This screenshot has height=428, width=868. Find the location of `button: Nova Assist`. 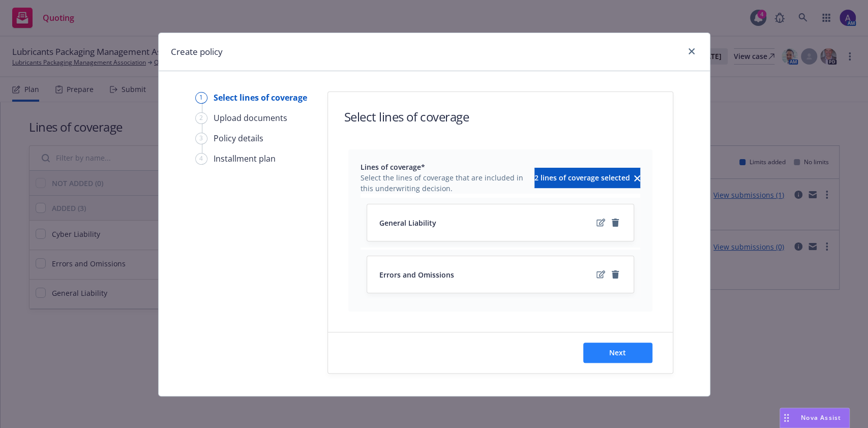

button: Nova Assist is located at coordinates (814, 418).